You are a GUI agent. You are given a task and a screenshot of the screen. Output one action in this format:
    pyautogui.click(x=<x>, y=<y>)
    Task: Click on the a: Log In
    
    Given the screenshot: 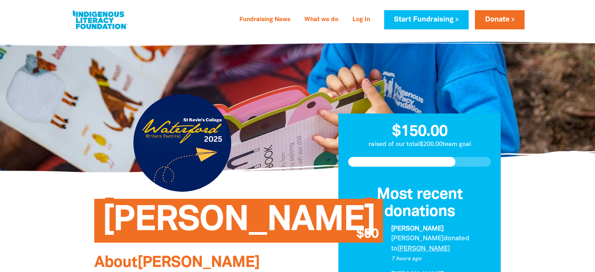 What is the action you would take?
    pyautogui.click(x=361, y=20)
    